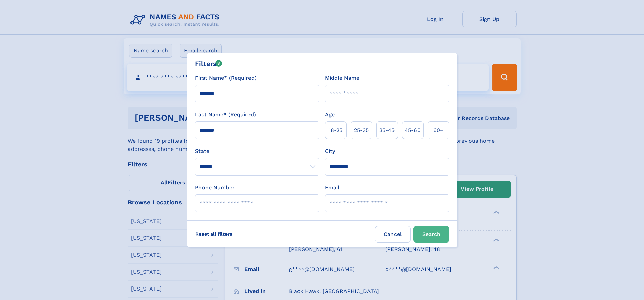 The width and height of the screenshot is (644, 300). Describe the element at coordinates (361, 130) in the screenshot. I see `span: 25‑35` at that location.